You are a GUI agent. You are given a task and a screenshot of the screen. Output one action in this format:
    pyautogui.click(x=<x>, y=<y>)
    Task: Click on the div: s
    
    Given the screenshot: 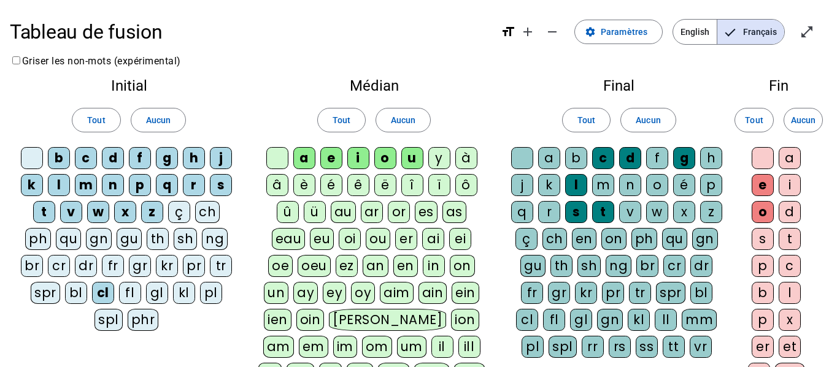 What is the action you would take?
    pyautogui.click(x=576, y=212)
    